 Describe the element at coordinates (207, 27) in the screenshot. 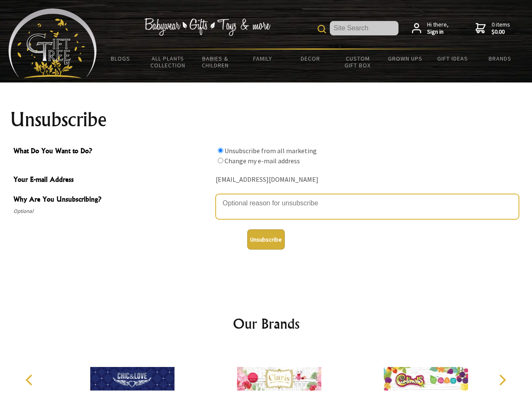

I see `img: Babywear - Gifts - Toys & more` at that location.